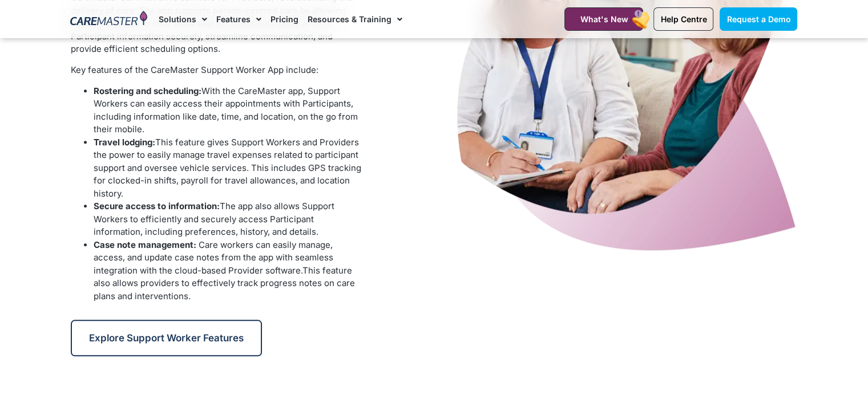 The width and height of the screenshot is (868, 416). Describe the element at coordinates (758, 19) in the screenshot. I see `span: Request a Demo` at that location.